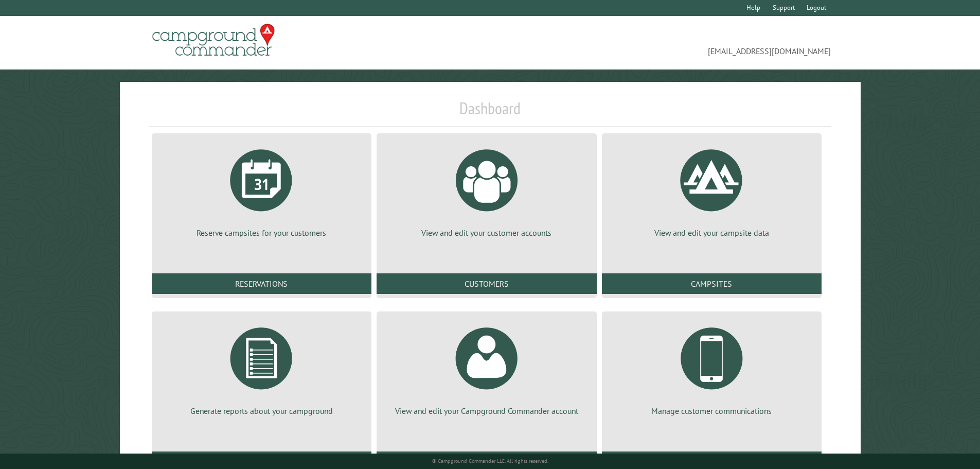 The image size is (980, 469). I want to click on small: © Campground Commander LLC. All rights reserved., so click(490, 461).